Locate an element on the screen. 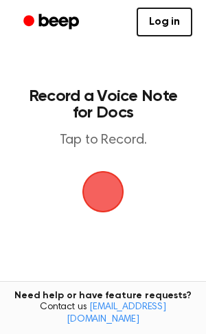 The width and height of the screenshot is (206, 334). a: Beep is located at coordinates (52, 22).